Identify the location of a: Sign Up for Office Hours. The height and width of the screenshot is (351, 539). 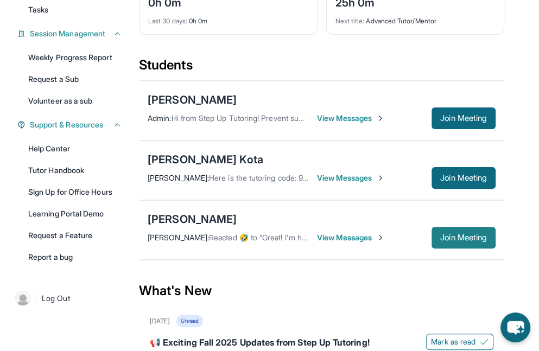
(75, 192).